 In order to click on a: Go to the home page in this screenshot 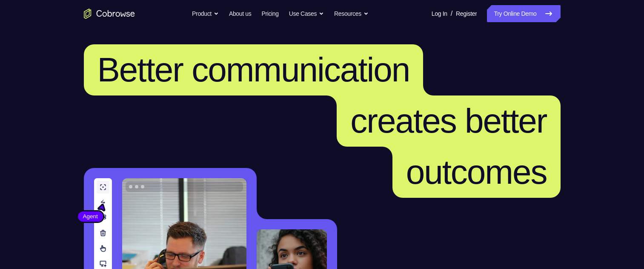, I will do `click(109, 14)`.